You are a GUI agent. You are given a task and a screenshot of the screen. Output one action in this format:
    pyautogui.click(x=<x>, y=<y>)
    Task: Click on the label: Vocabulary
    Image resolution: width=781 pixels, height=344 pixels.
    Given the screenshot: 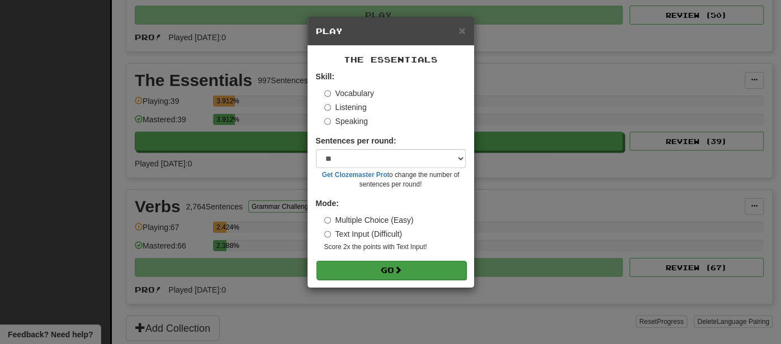 What is the action you would take?
    pyautogui.click(x=349, y=93)
    